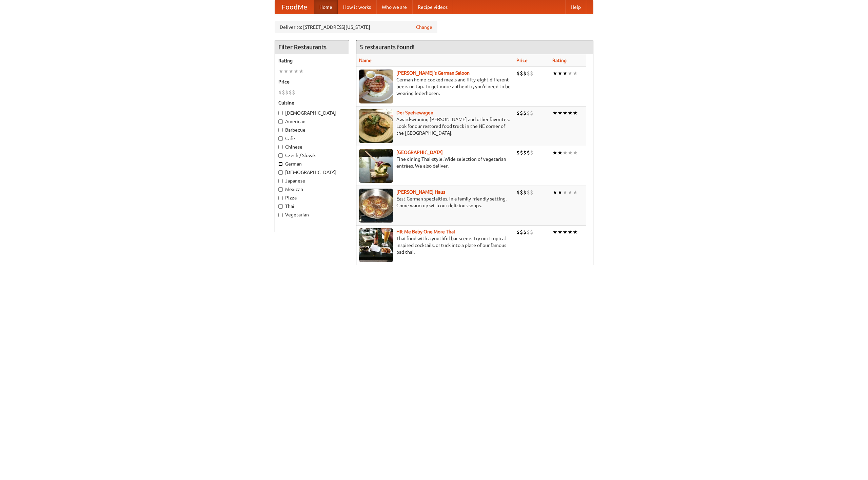 The height and width of the screenshot is (480, 868). Describe the element at coordinates (424, 27) in the screenshot. I see `a: Change` at that location.